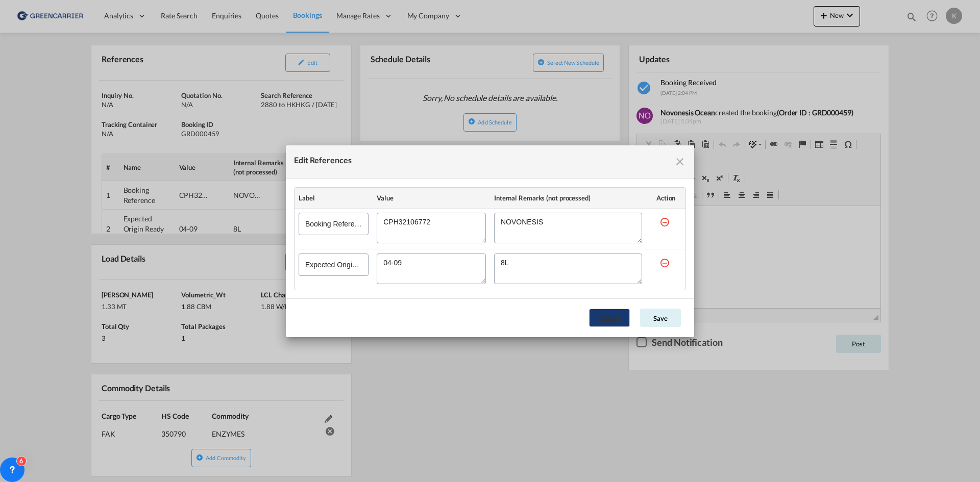 The image size is (980, 482). Describe the element at coordinates (431, 198) in the screenshot. I see `th: Value` at that location.